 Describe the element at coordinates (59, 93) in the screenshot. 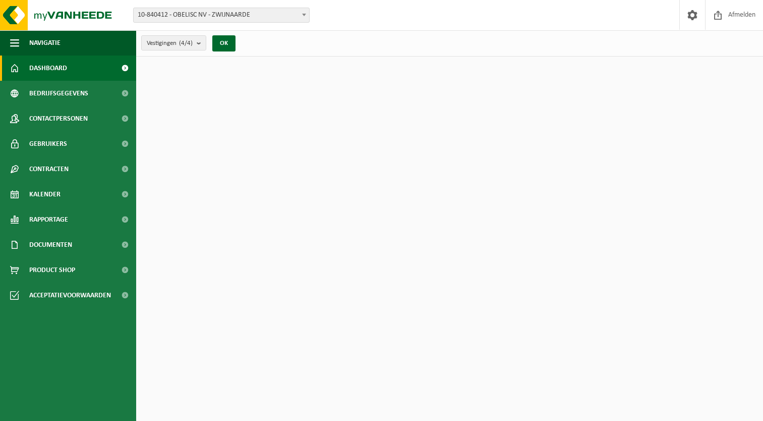

I see `span: Bedrijfsgegevens` at that location.